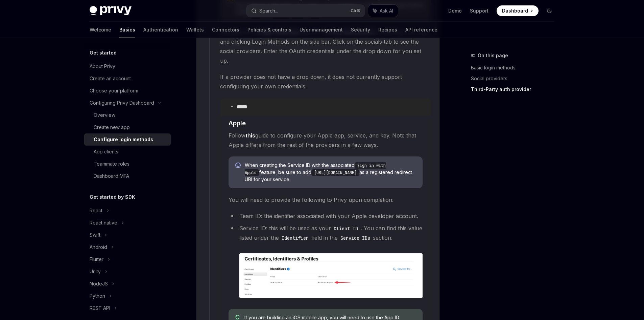 The width and height of the screenshot is (644, 320). I want to click on div: React, so click(96, 210).